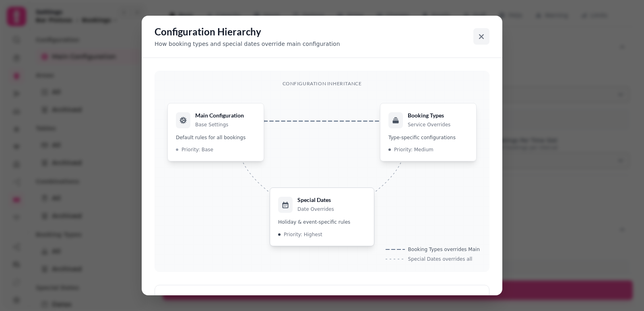 The height and width of the screenshot is (311, 644). What do you see at coordinates (322, 83) in the screenshot?
I see `h3: Configuration Inheritance` at bounding box center [322, 83].